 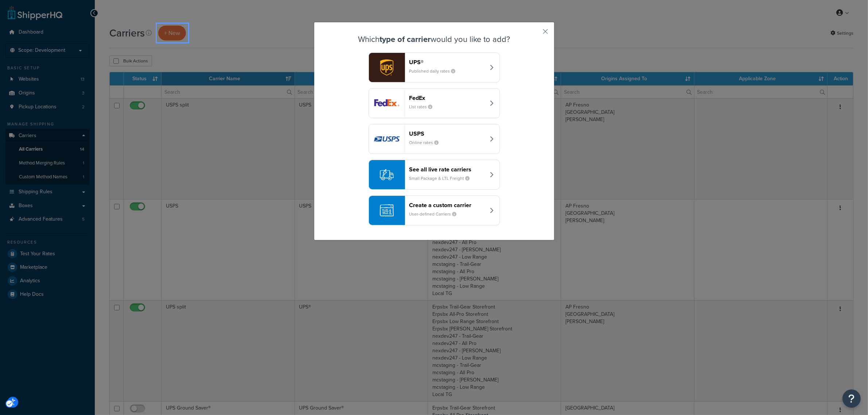 I want to click on header: FedEx, so click(x=448, y=98).